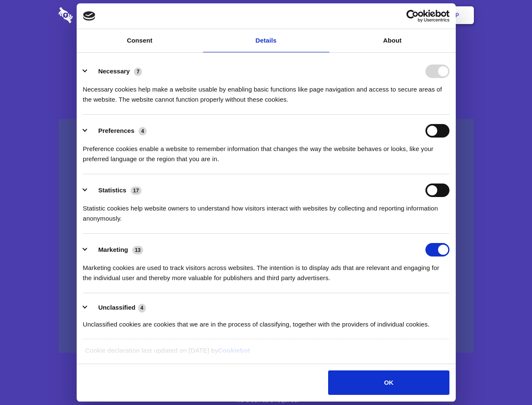 This screenshot has height=405, width=532. I want to click on label: Statistics, so click(112, 190).